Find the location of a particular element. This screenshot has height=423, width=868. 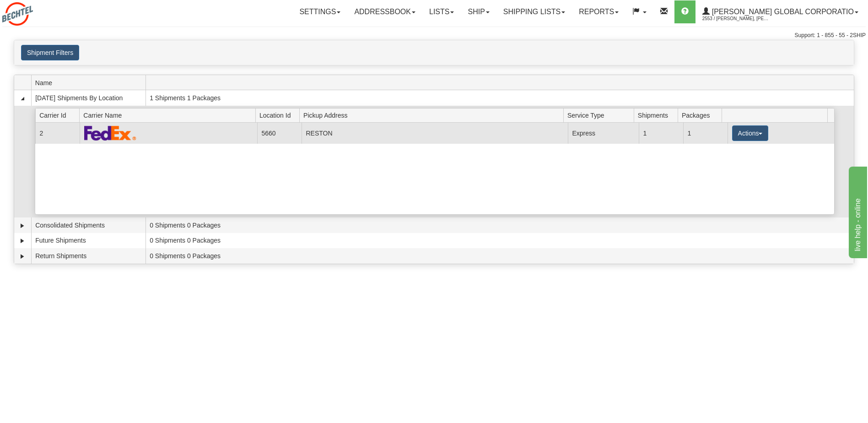

a: Shipping lists is located at coordinates (534, 12).